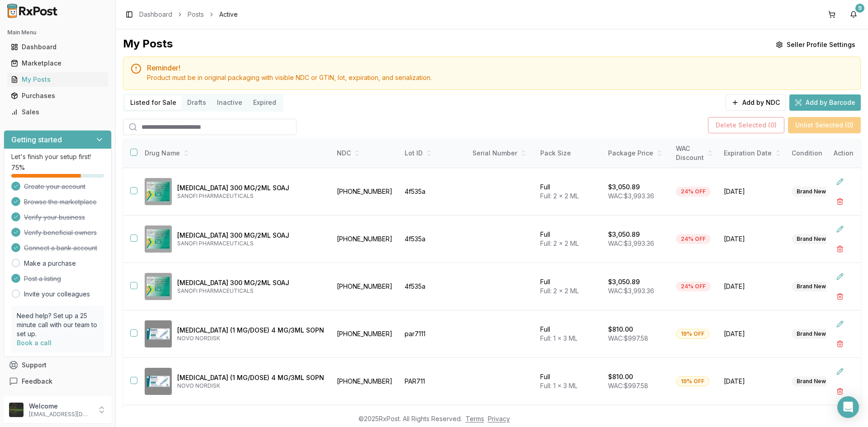  I want to click on a: Privacy, so click(499, 418).